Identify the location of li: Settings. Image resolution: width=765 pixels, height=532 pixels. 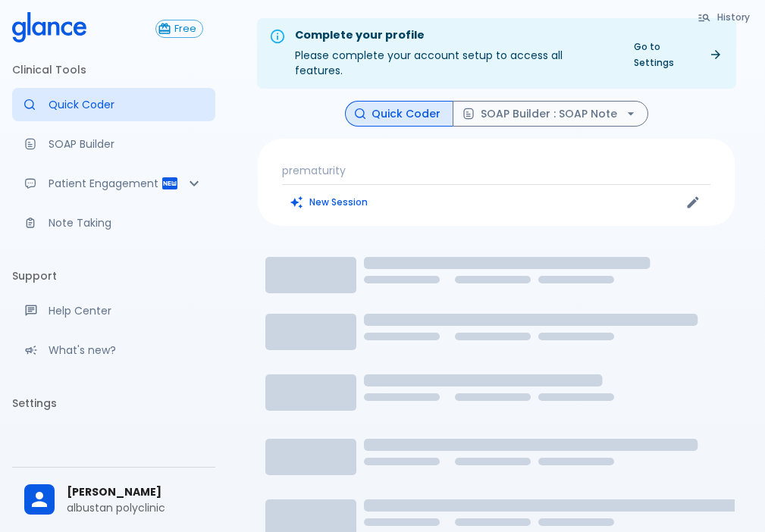
(114, 404).